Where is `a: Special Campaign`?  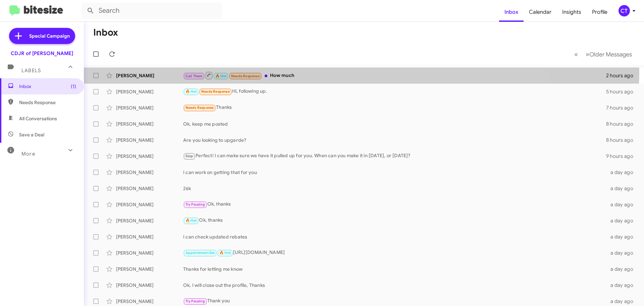
a: Special Campaign is located at coordinates (42, 36).